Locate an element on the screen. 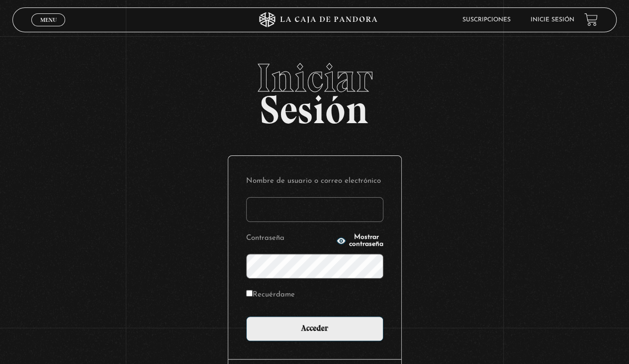 The height and width of the screenshot is (364, 629). span: Cerrar is located at coordinates (48, 28).